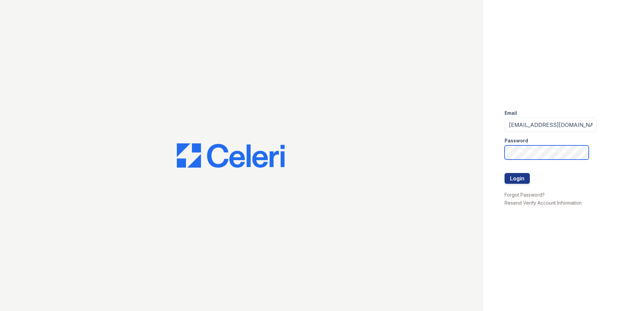 The width and height of the screenshot is (644, 311). What do you see at coordinates (516, 140) in the screenshot?
I see `label: Password` at bounding box center [516, 140].